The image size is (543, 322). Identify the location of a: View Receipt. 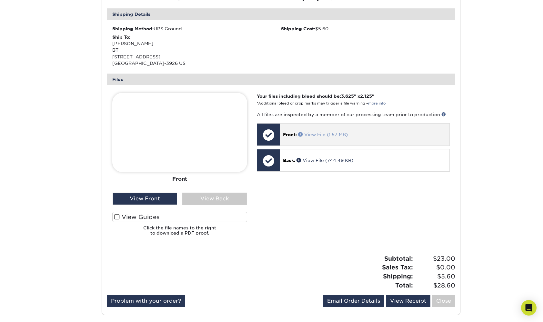
(408, 301).